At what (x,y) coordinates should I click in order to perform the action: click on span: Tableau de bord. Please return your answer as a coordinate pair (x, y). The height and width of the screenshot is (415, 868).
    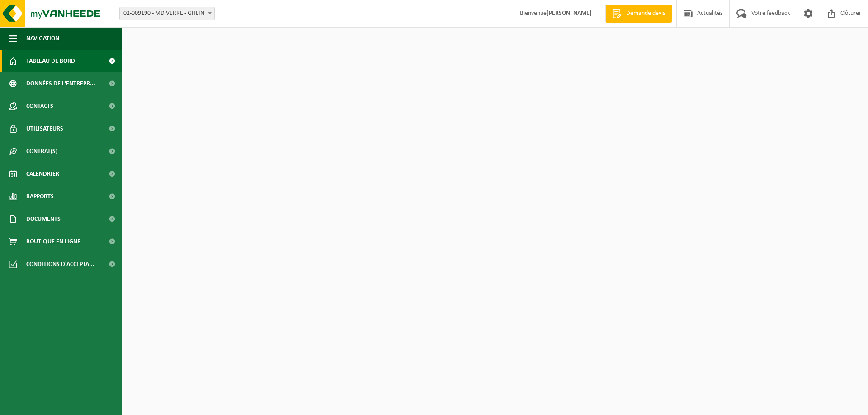
    Looking at the image, I should click on (51, 61).